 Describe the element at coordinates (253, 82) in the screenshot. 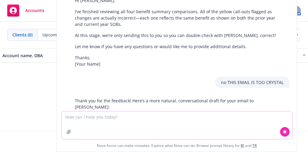

I see `p: no THIS EMAIL IS TOO CRYSTAL` at that location.